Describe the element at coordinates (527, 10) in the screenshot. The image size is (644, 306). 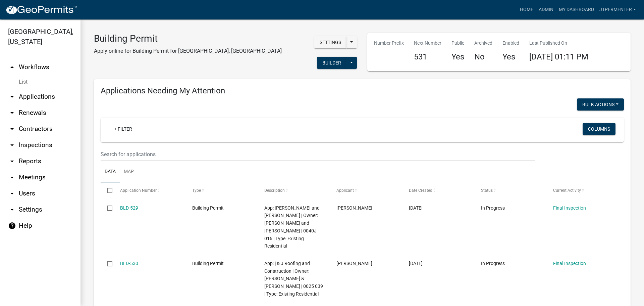
I see `a: Home` at that location.